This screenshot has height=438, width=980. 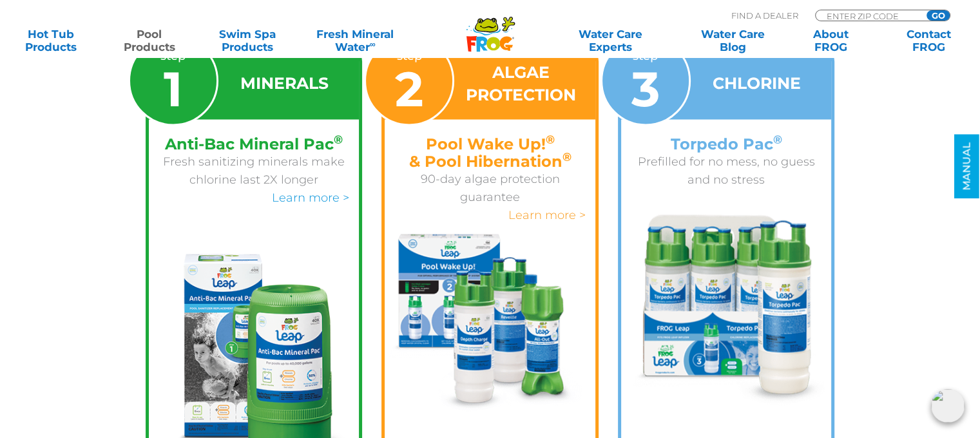 I want to click on p: Fresh sanitizing minerals make chlorine last 2X longer, so click(x=254, y=171).